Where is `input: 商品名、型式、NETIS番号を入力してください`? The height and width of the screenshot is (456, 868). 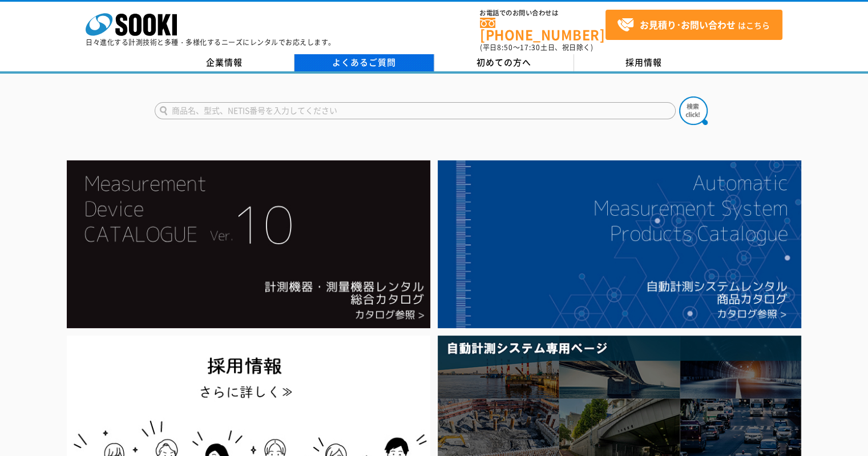 input: 商品名、型式、NETIS番号を入力してください is located at coordinates (415, 111).